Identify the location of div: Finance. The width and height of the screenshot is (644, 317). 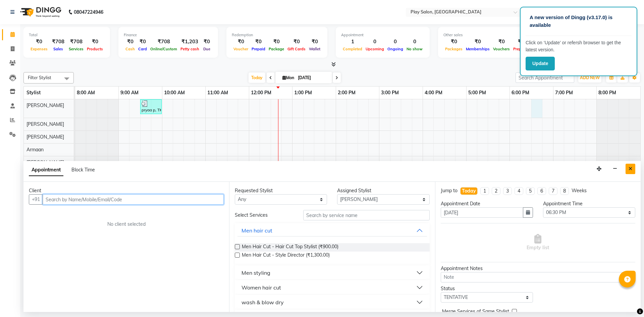
(168, 35).